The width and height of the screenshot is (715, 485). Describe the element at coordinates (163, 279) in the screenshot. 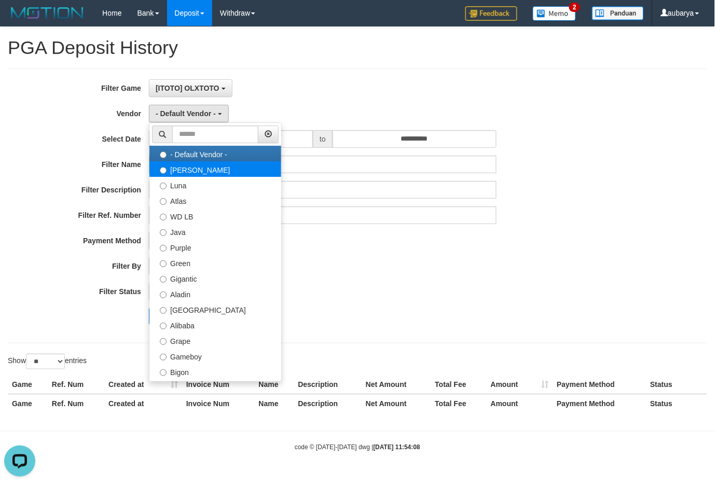

I see `input: Gigantic` at that location.